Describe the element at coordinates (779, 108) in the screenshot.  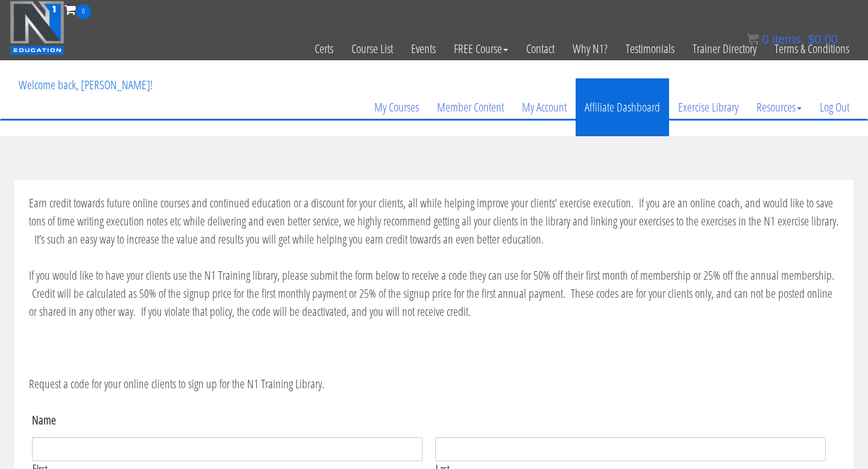
I see `a: Resources` at that location.